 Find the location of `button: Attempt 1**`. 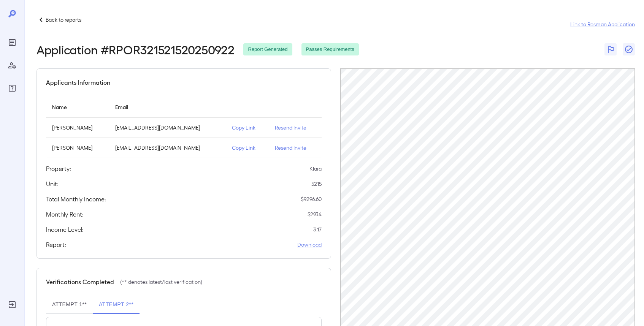

button: Attempt 1** is located at coordinates (69, 305).